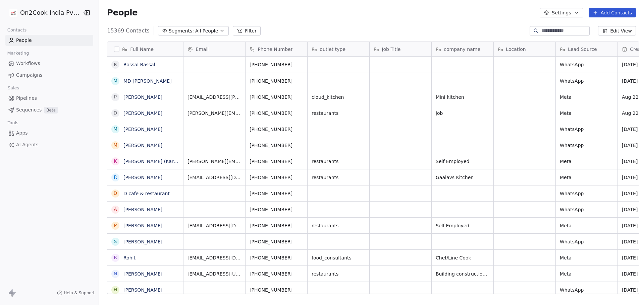 The width and height of the screenshot is (644, 305). I want to click on span: Marketing, so click(18, 53).